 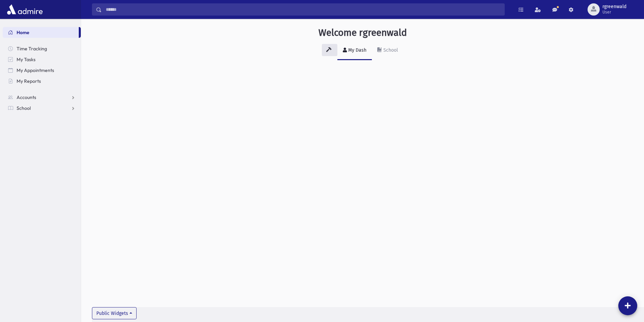 What do you see at coordinates (355, 51) in the screenshot?
I see `a: My Dash` at bounding box center [355, 51].